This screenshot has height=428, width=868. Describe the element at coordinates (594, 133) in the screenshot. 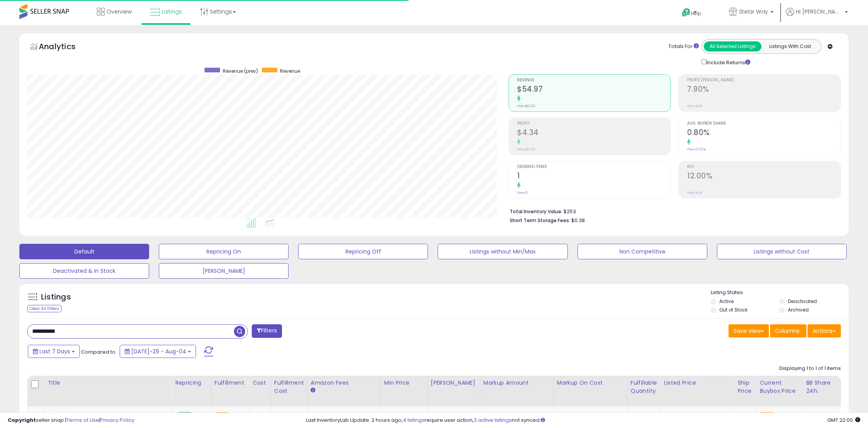

I see `h2: $4.34` at that location.